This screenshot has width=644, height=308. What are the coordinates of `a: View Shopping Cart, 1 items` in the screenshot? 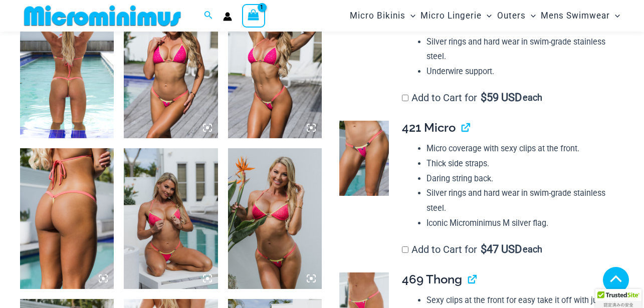 It's located at (253, 16).